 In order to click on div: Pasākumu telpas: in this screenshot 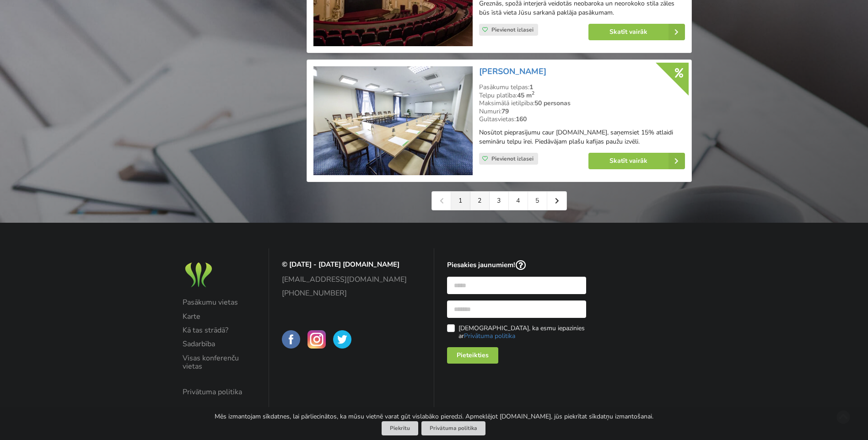, I will do `click(582, 88)`.